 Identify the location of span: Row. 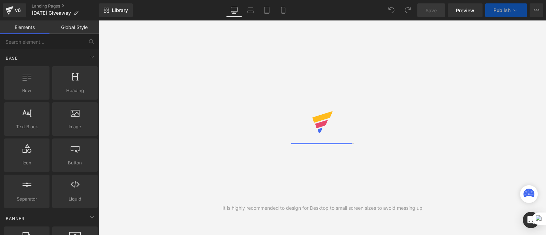
(27, 90).